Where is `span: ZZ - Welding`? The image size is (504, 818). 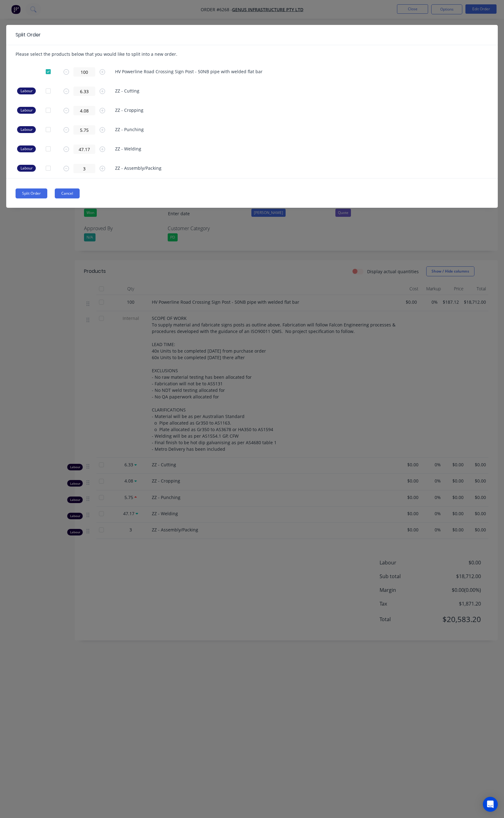 span: ZZ - Welding is located at coordinates (128, 149).